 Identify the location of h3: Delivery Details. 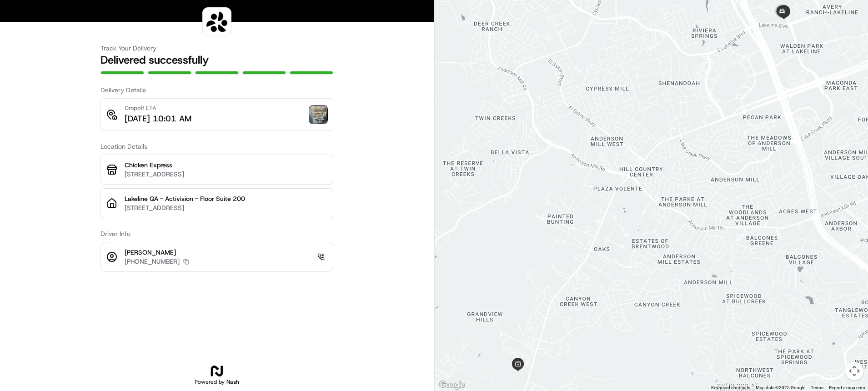
(217, 90).